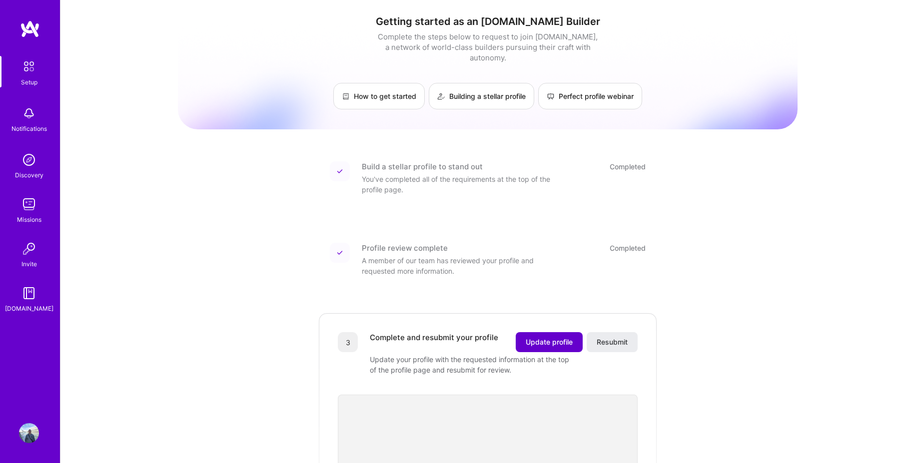 The width and height of the screenshot is (915, 463). Describe the element at coordinates (29, 433) in the screenshot. I see `img: User Avatar` at that location.